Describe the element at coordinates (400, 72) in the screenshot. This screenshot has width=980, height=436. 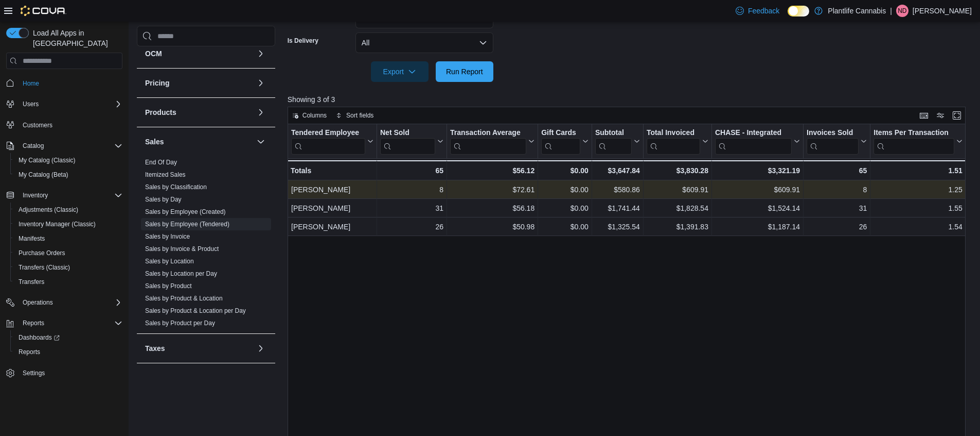
I see `button: Export` at that location.